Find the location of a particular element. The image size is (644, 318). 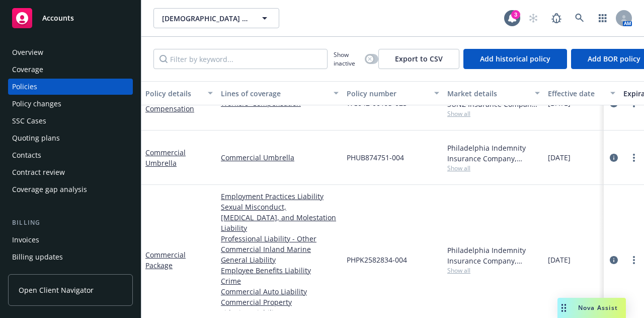

a: Commercial Inland Marine is located at coordinates (280, 249).